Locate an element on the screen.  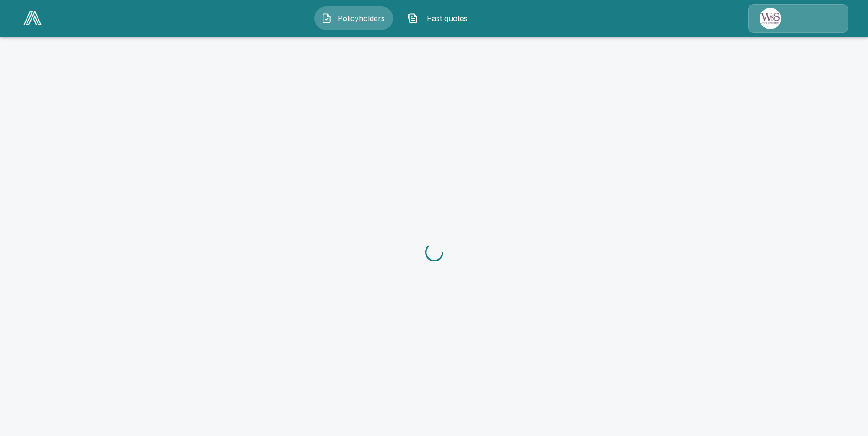
button: Past quotes IconPast quotes is located at coordinates (440, 18).